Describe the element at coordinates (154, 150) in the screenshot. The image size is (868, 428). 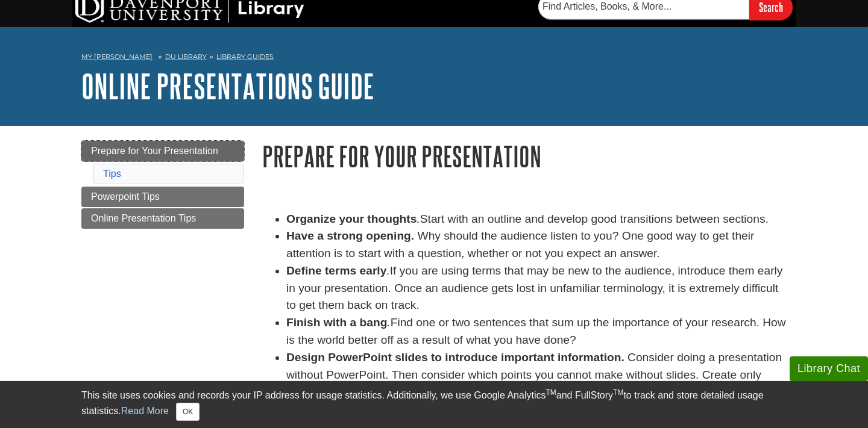
I see `span: Prepare for Your Presentation` at that location.